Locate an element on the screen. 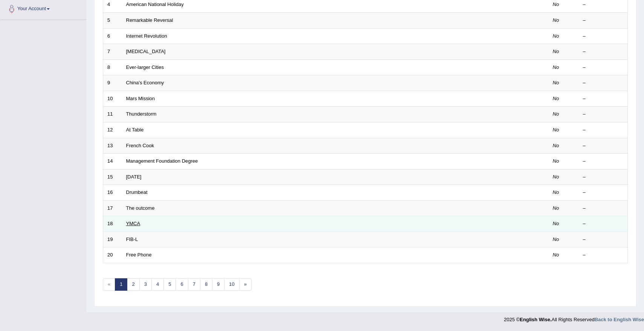 This screenshot has width=644, height=331. td: 16 is located at coordinates (113, 193).